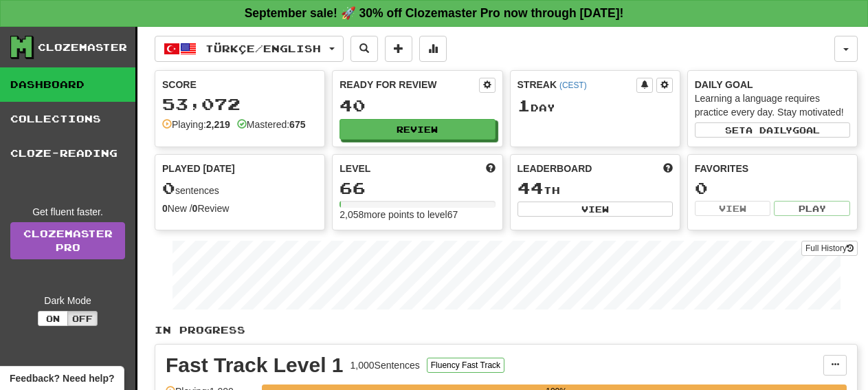 This screenshot has width=868, height=390. Describe the element at coordinates (668, 168) in the screenshot. I see `span: This week in points, UTC` at that location.